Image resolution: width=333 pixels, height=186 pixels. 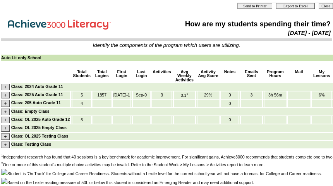 I want to click on td: First Login, so click(x=122, y=76).